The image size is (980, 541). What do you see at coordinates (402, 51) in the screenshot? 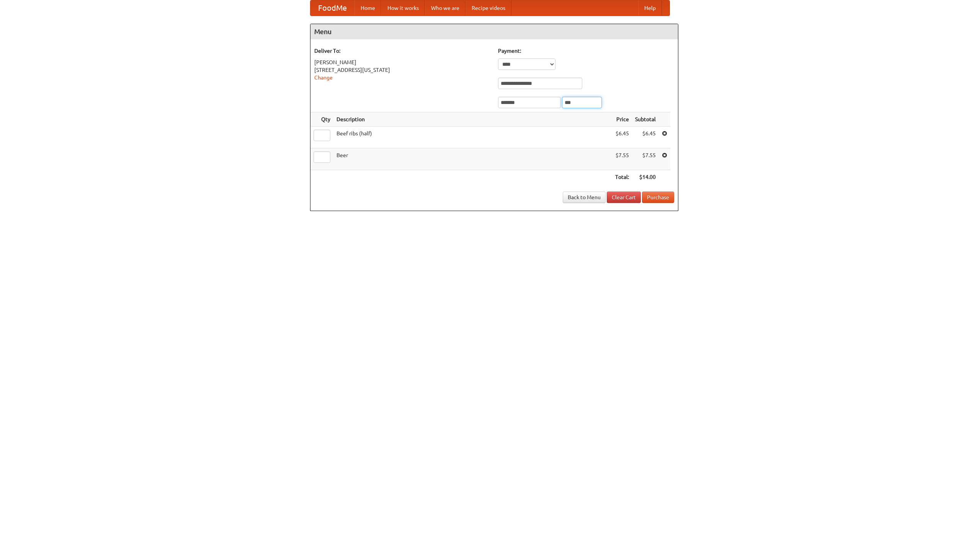
I see `h5: Deliver To:` at bounding box center [402, 51].